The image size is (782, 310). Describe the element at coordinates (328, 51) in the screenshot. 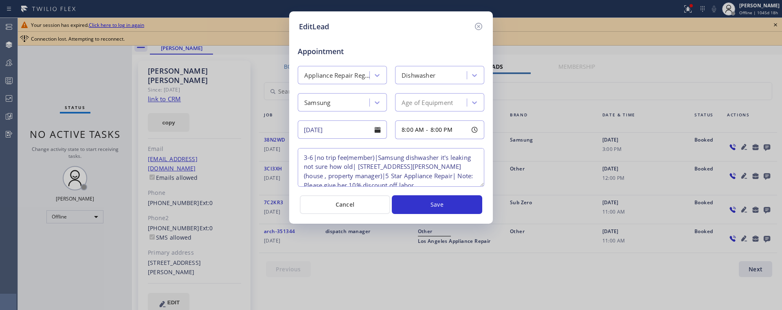

I see `span: Appointment` at that location.